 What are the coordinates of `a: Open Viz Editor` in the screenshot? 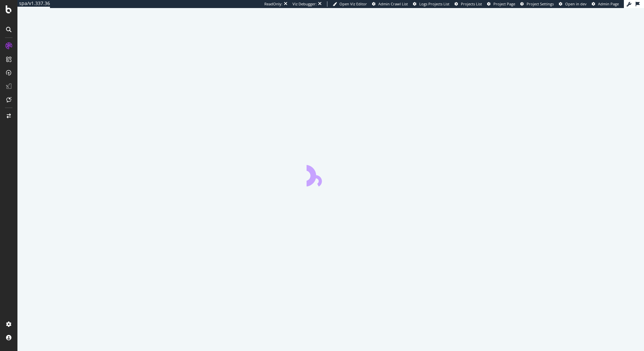 It's located at (350, 4).